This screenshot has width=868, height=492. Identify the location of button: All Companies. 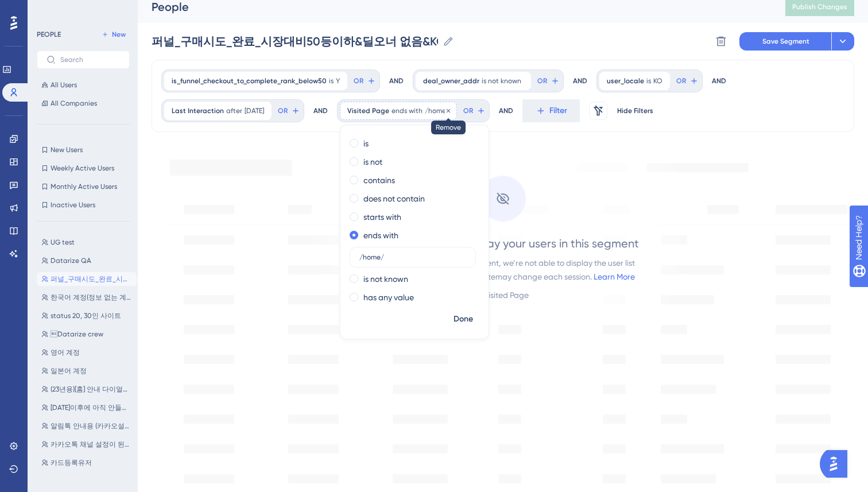
(83, 103).